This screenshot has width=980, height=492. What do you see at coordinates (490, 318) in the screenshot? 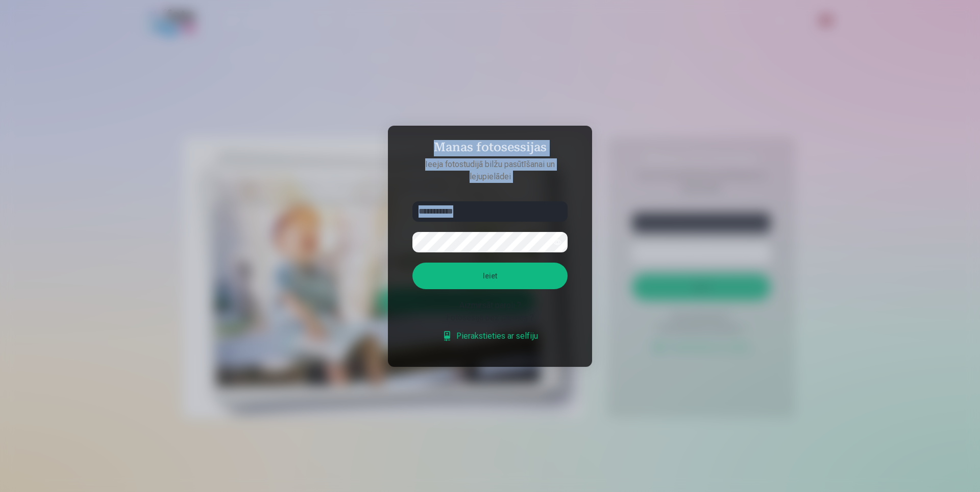
I see `div: Fotosesija bez paroles ?` at bounding box center [490, 318].